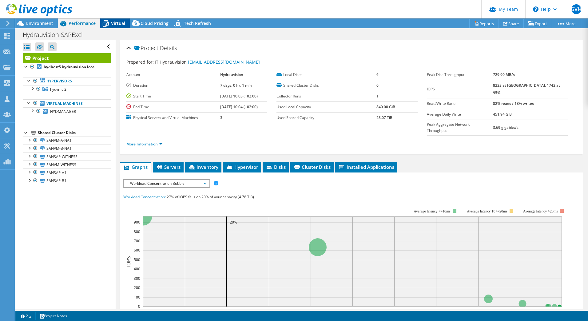  What do you see at coordinates (326, 96) in the screenshot?
I see `label: Collector Runs` at bounding box center [326, 96].